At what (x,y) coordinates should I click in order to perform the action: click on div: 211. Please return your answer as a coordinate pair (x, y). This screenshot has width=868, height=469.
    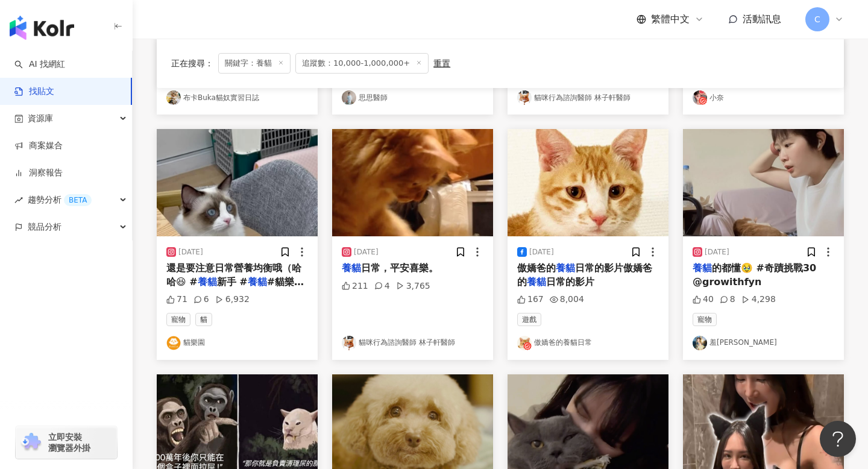
    Looking at the image, I should click on (355, 286).